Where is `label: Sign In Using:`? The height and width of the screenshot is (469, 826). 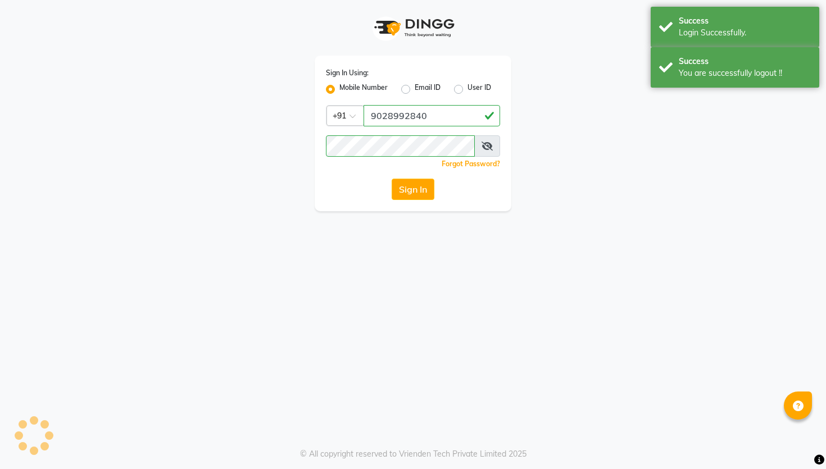 label: Sign In Using: is located at coordinates (347, 73).